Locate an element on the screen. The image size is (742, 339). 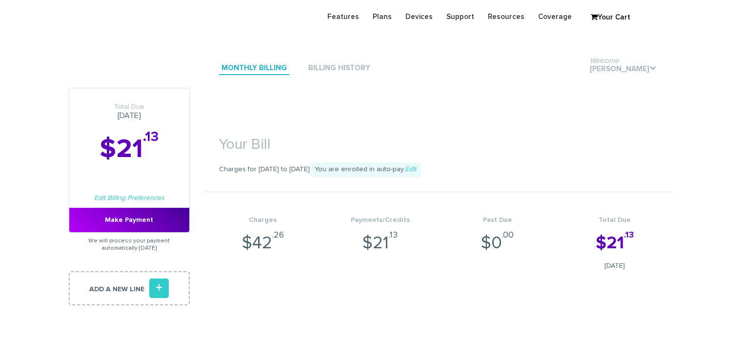
span: Total Due is located at coordinates (129, 107).